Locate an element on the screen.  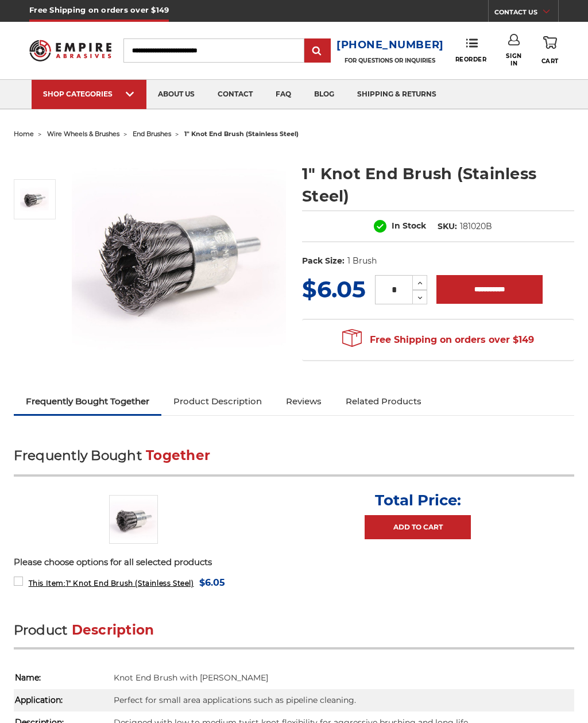
a: end brushes is located at coordinates (152, 134).